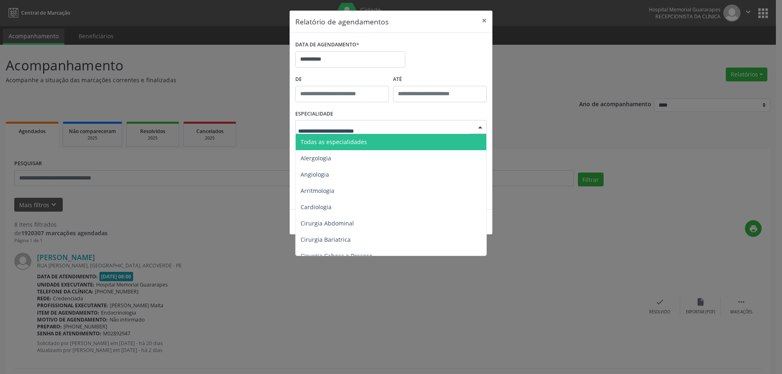 The image size is (782, 374). Describe the element at coordinates (342, 79) in the screenshot. I see `label: De` at that location.